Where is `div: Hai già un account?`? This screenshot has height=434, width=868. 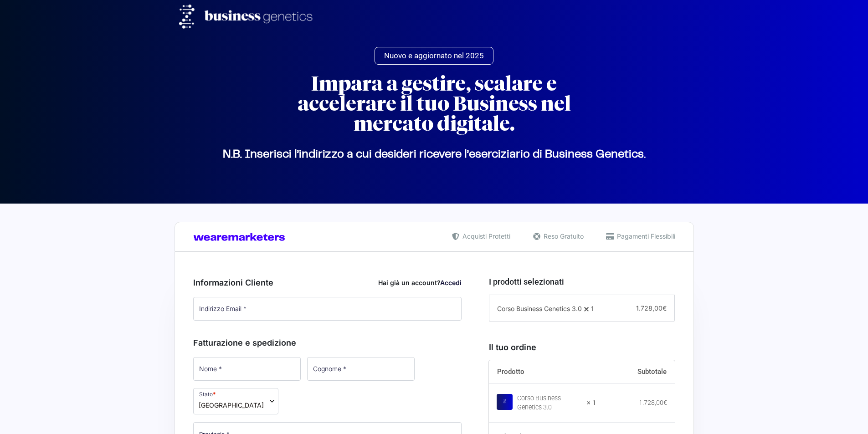
div: Hai già un account? is located at coordinates (419, 283).